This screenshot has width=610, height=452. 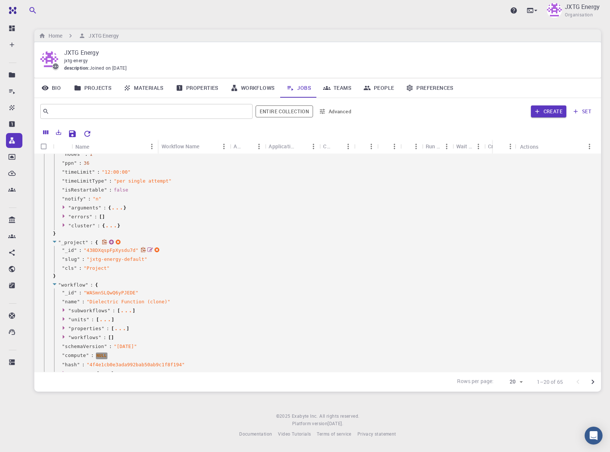 What do you see at coordinates (69, 269) in the screenshot?
I see `span: cls` at bounding box center [69, 269].